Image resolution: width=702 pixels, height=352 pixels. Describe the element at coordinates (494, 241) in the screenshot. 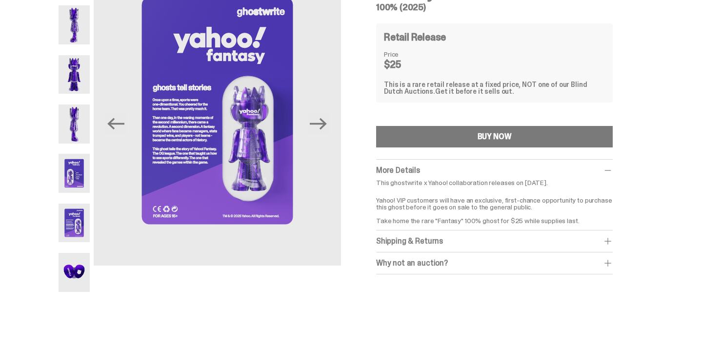

I see `div: Shipping & Returns` at that location.